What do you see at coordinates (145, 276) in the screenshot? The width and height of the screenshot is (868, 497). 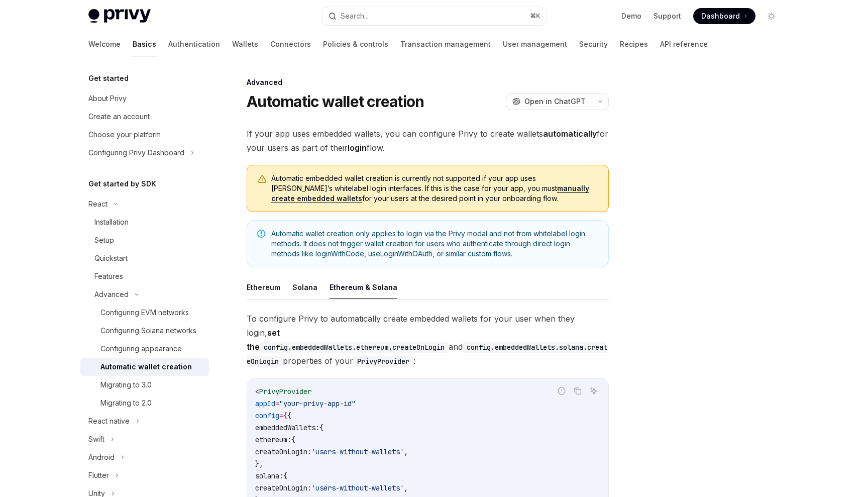 I see `a: Features` at bounding box center [145, 276].